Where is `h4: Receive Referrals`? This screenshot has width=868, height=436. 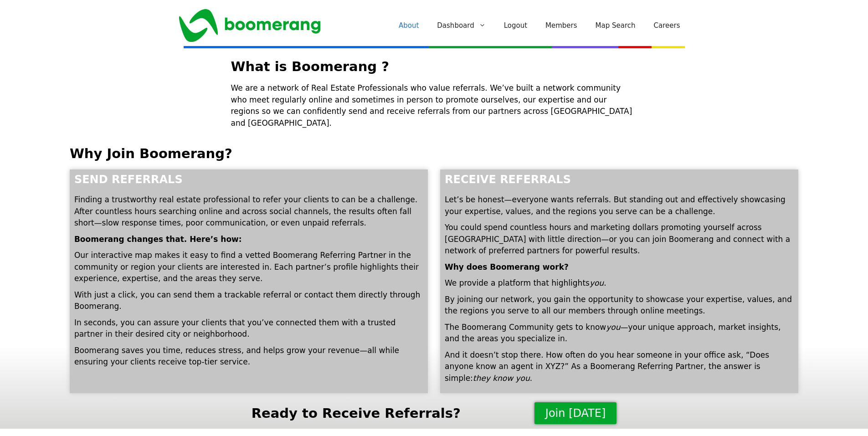 h4: Receive Referrals is located at coordinates (619, 180).